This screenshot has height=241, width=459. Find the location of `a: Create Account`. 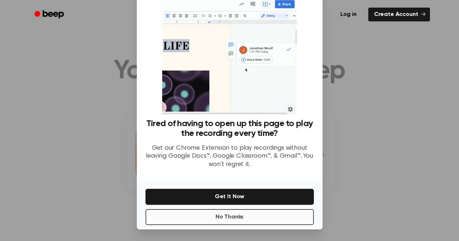

a: Create Account is located at coordinates (399, 15).